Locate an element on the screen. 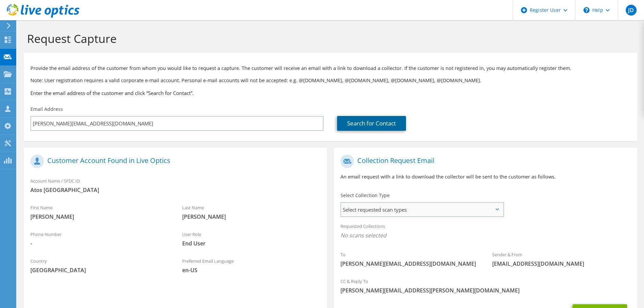 The image size is (644, 308). span: No scans selected is located at coordinates (485, 235).